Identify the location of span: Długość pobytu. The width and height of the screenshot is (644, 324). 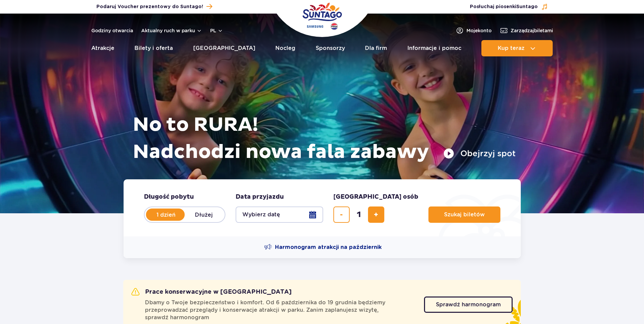
(168, 197).